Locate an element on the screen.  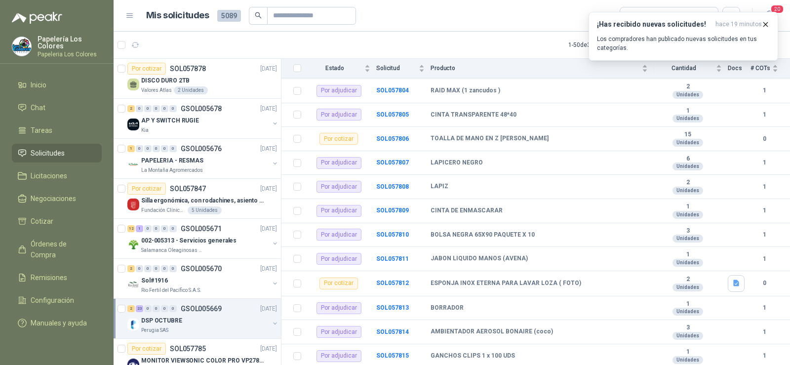
span: Remisiones is located at coordinates (49, 277).